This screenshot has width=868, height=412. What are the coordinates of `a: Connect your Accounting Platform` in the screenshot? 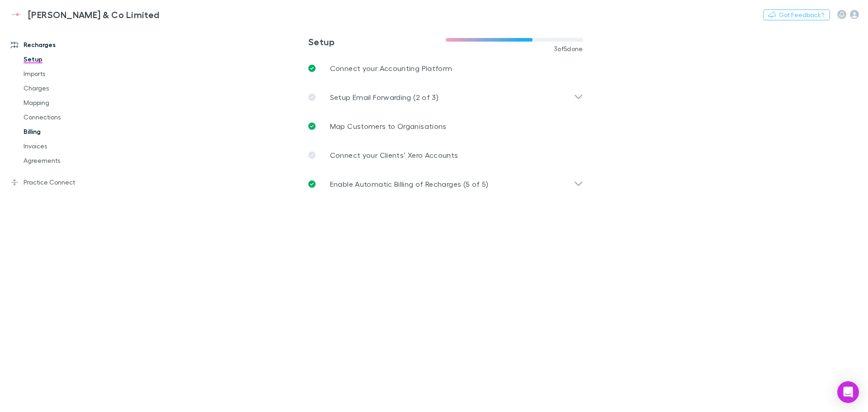 It's located at (446, 68).